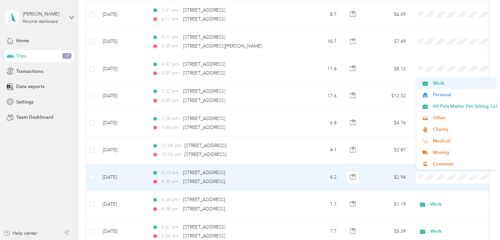  I want to click on td: 11.6, so click(320, 69).